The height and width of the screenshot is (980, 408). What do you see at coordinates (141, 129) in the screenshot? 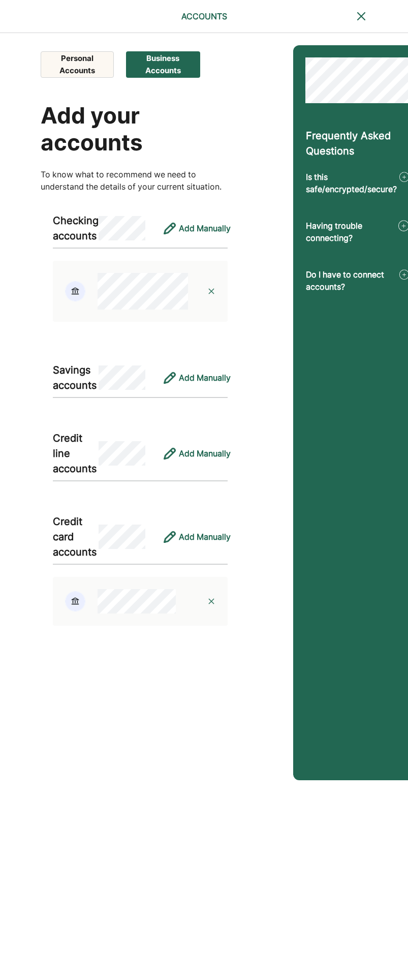
I see `div: Add your accounts` at bounding box center [141, 129].